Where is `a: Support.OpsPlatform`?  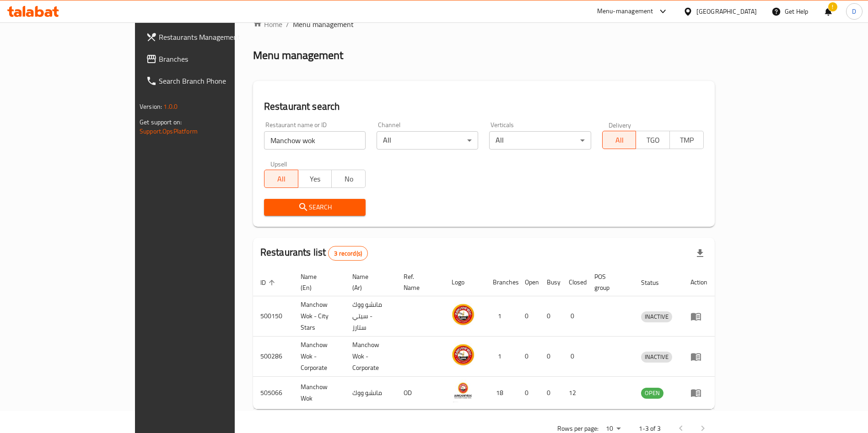
a: Support.OpsPlatform is located at coordinates (168, 131).